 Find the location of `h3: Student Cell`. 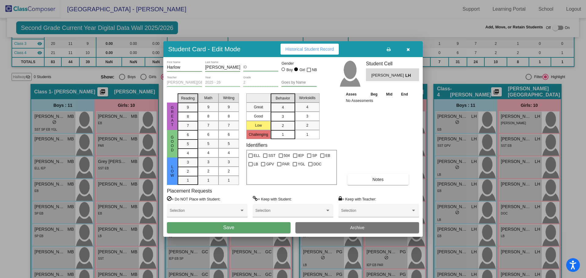

h3: Student Cell is located at coordinates (393, 64).